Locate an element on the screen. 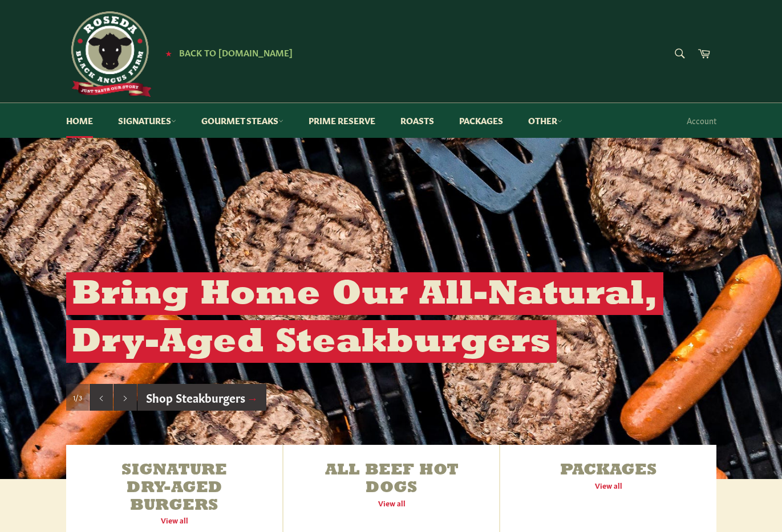 This screenshot has width=782, height=532. button: Next slide is located at coordinates (125, 398).